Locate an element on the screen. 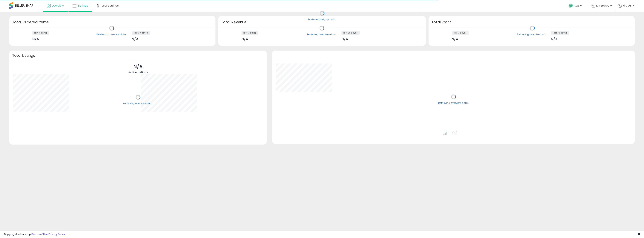 Image resolution: width=644 pixels, height=238 pixels. span: My Stores is located at coordinates (603, 5).